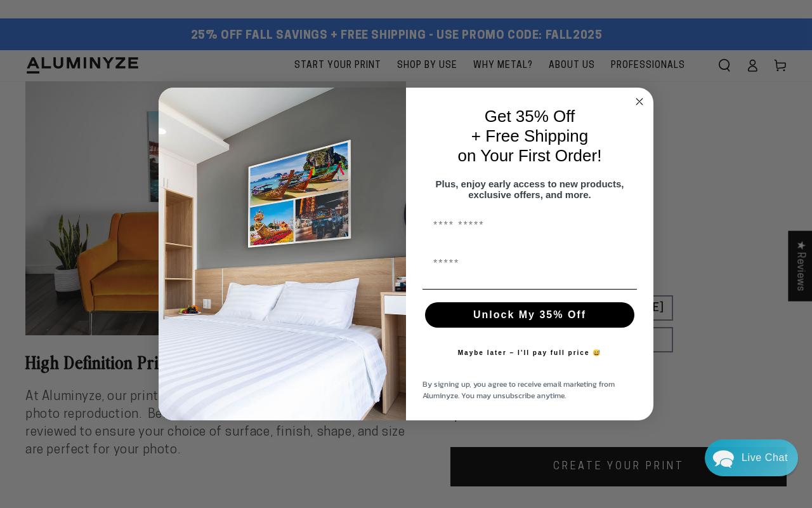 The width and height of the screenshot is (812, 508). What do you see at coordinates (640, 102) in the screenshot?
I see `button: Close dialog` at bounding box center [640, 102].